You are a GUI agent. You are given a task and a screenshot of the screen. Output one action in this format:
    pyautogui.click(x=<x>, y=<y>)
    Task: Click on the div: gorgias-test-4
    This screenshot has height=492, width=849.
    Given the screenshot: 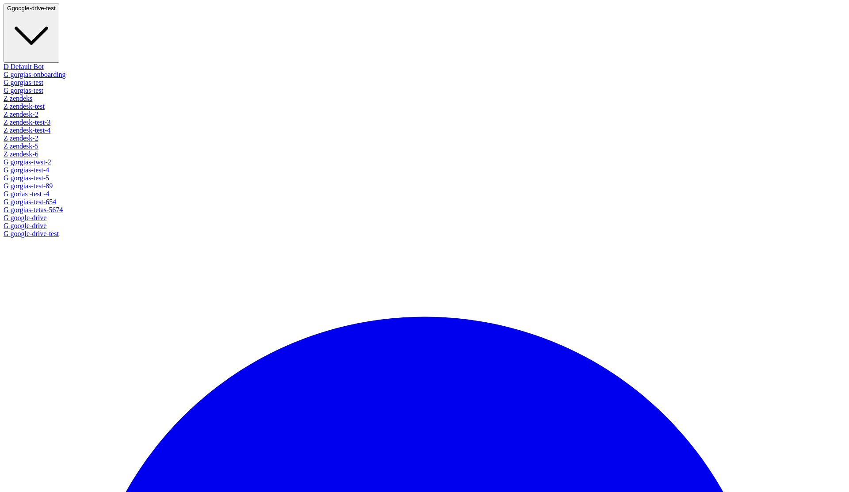 What is the action you would take?
    pyautogui.click(x=424, y=170)
    